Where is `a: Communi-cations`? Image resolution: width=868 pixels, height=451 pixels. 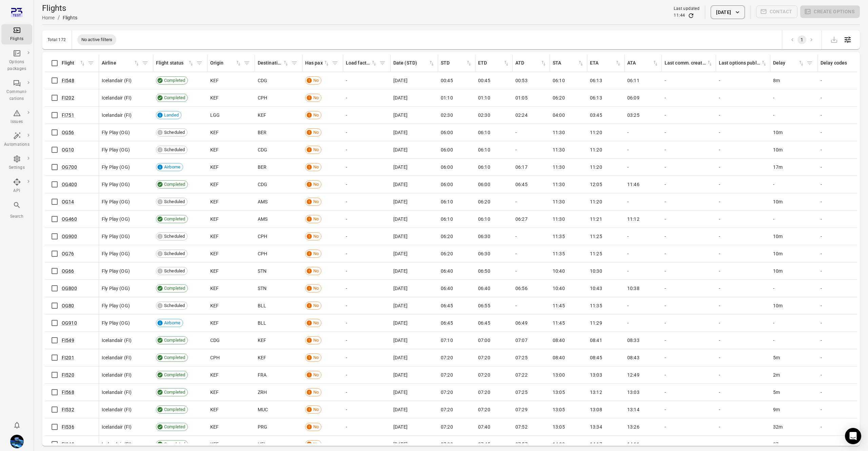
a: Communi-cations is located at coordinates (17, 91).